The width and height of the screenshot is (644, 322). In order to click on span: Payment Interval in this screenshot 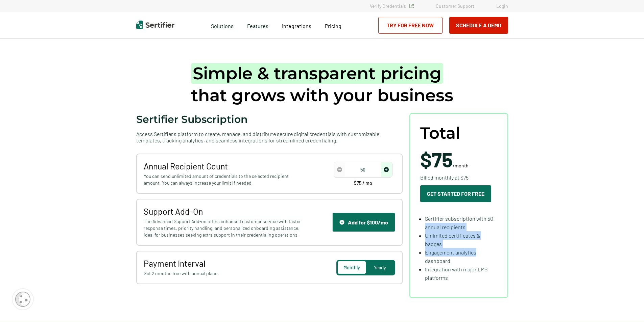, I will do `click(223, 264)`.